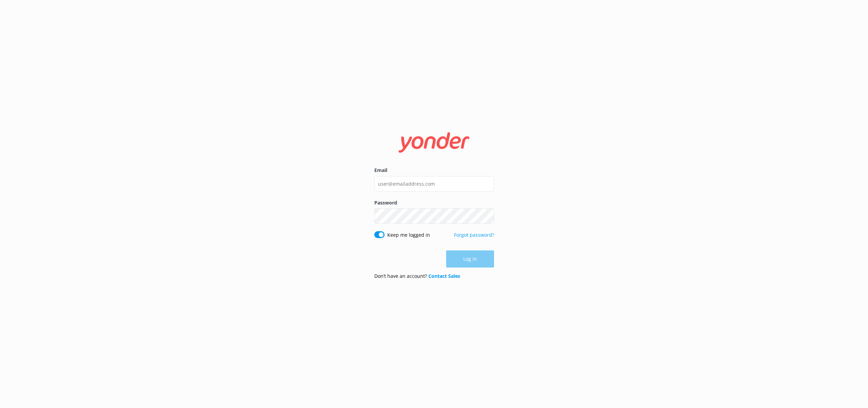  Describe the element at coordinates (434, 170) in the screenshot. I see `label: Email` at that location.